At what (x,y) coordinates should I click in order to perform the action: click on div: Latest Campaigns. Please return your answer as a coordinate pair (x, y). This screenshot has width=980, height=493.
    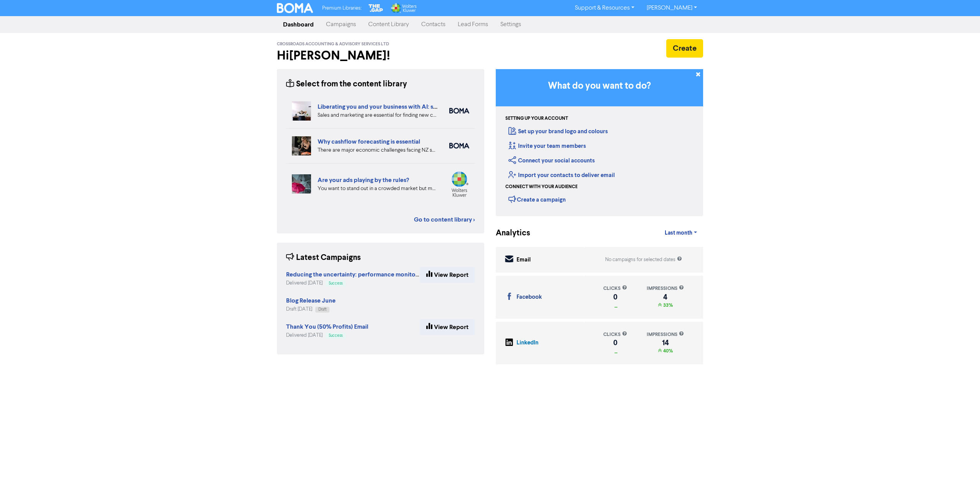
    Looking at the image, I should click on (324, 258).